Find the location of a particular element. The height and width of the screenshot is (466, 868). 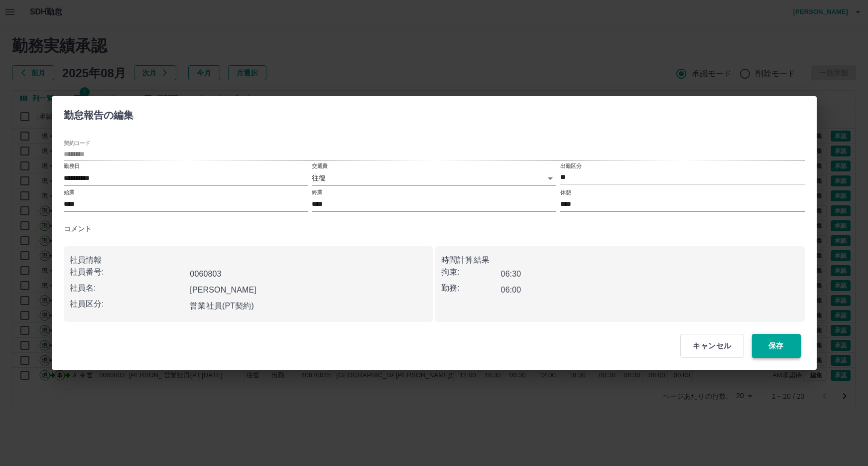

button: 保存 is located at coordinates (777, 346).